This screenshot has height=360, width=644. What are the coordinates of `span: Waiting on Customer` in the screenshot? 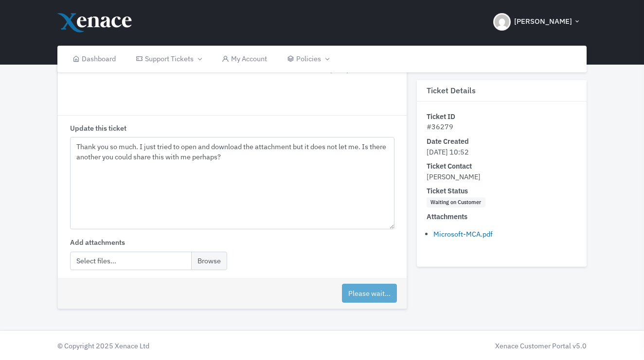 It's located at (456, 203).